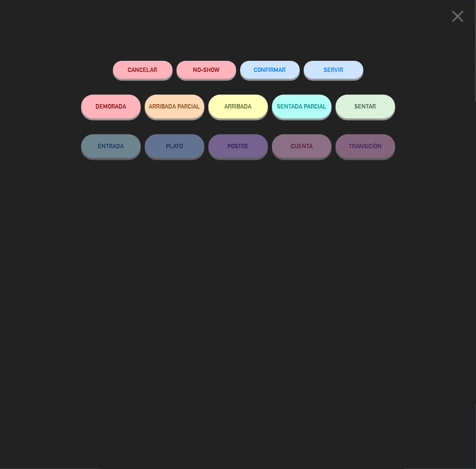 This screenshot has height=469, width=476. I want to click on button: TRANSICIÓN, so click(366, 146).